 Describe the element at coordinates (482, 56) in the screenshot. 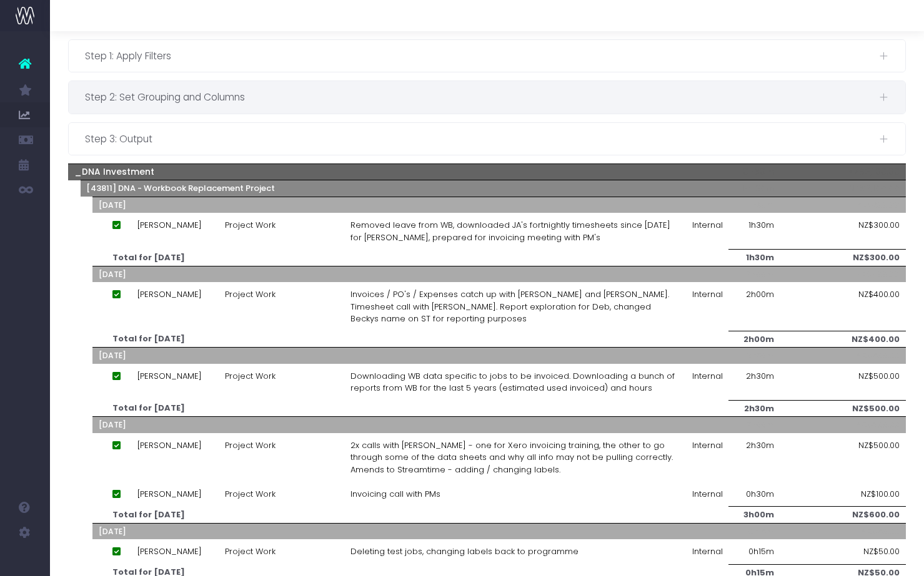

I see `span: Step 1: Apply Filters` at that location.